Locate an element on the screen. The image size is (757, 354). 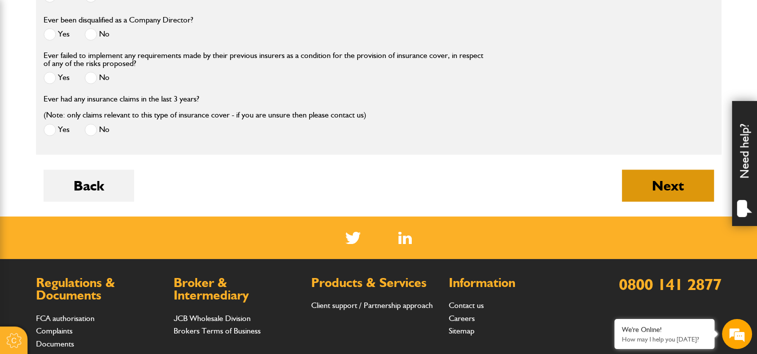
a: Twitter is located at coordinates (353, 238).